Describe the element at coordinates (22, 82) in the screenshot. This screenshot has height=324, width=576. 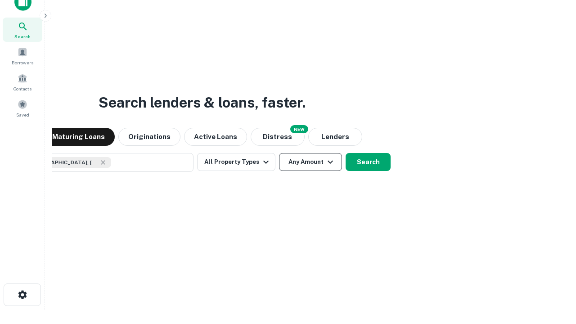
I see `a: Contacts` at that location.